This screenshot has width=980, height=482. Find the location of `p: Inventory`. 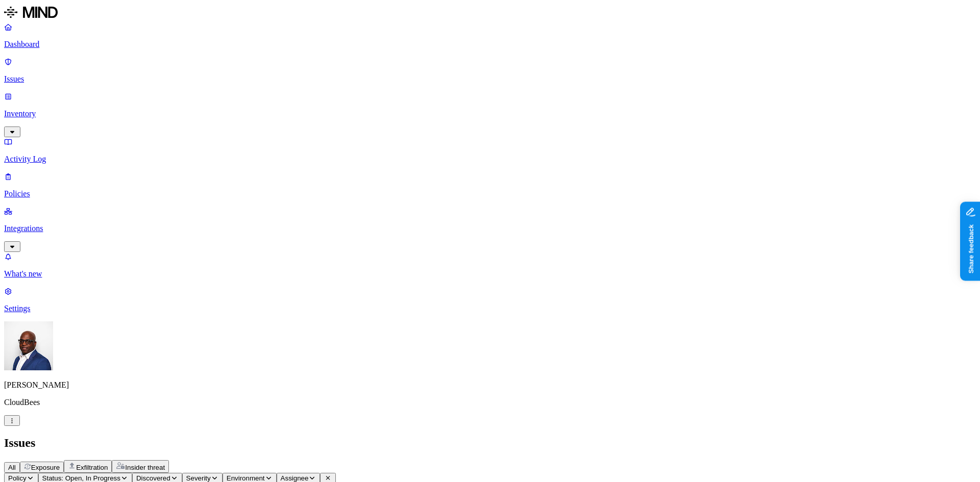

p: Inventory is located at coordinates (490, 114).